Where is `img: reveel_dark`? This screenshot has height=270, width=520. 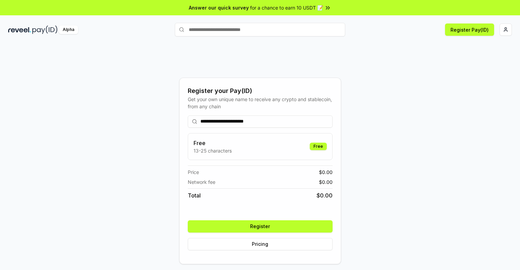 img: reveel_dark is located at coordinates (19, 30).